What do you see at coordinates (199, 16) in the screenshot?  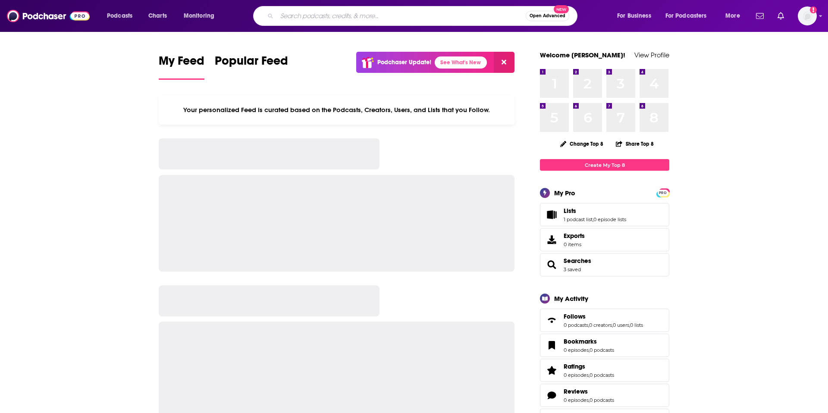 I see `span: Monitoring` at bounding box center [199, 16].